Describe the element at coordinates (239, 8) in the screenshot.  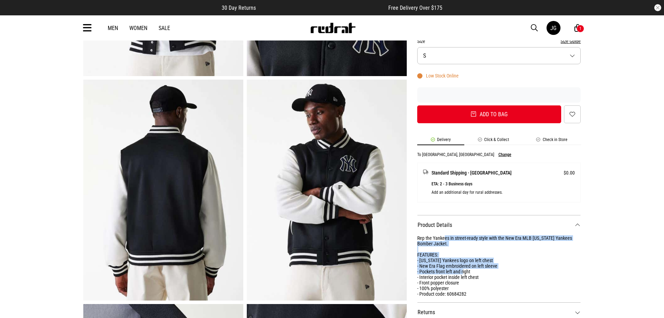
I see `span: 30 Day Returns` at that location.